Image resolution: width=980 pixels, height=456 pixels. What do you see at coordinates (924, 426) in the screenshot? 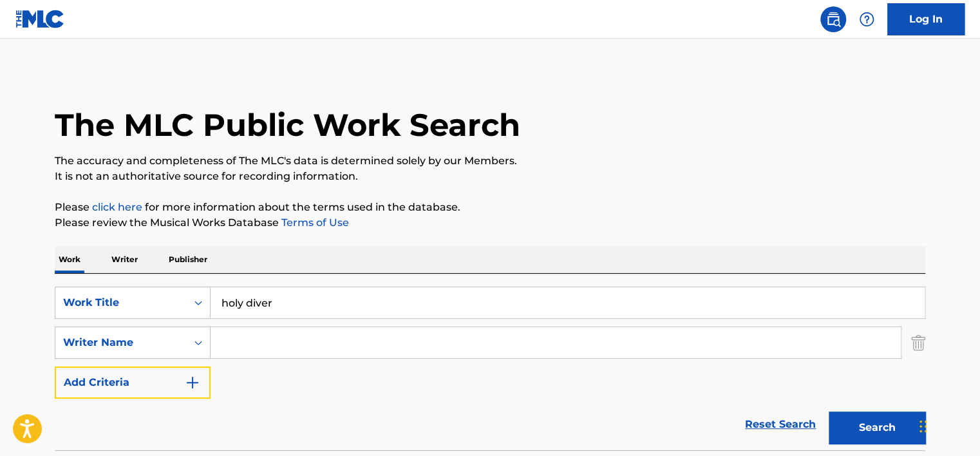
I see `div: Drag` at bounding box center [924, 426].